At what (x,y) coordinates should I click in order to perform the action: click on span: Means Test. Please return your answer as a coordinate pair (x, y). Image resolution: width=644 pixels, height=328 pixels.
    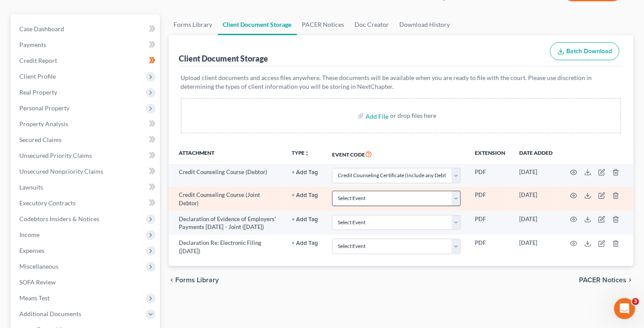
    Looking at the image, I should click on (34, 298).